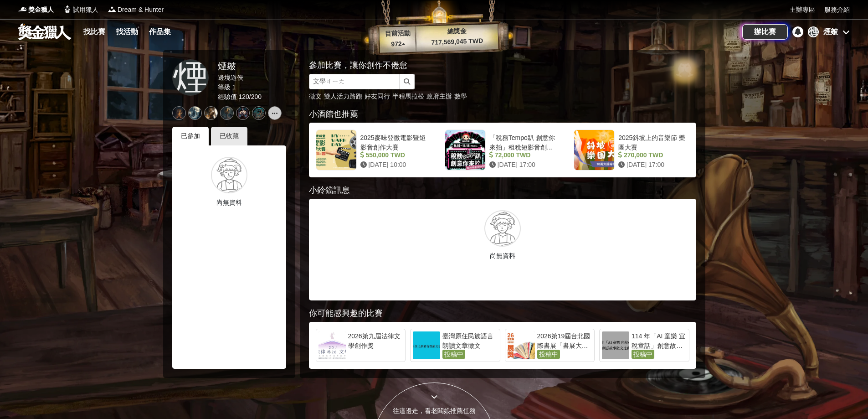 The height and width of the screenshot is (419, 868). I want to click on div: 辦比賽, so click(765, 32).